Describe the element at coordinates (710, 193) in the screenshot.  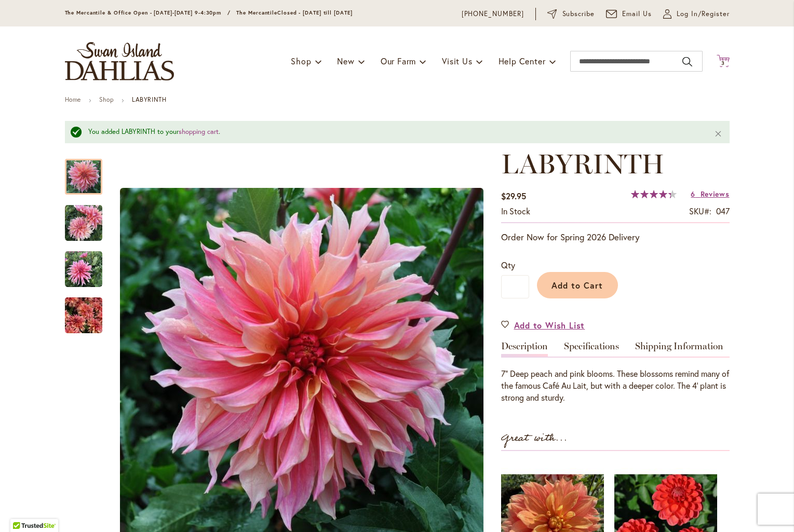
I see `a: 6 Reviews` at that location.